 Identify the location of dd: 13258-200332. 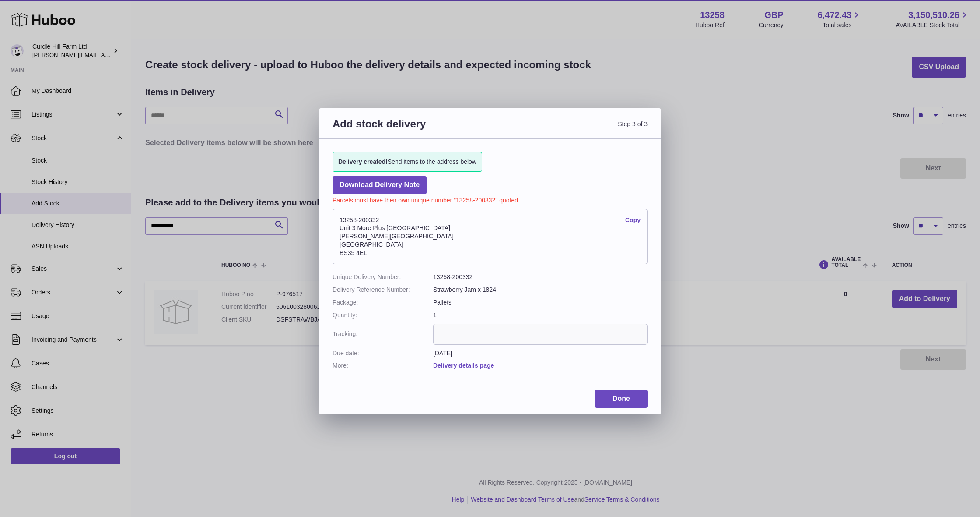
(541, 277).